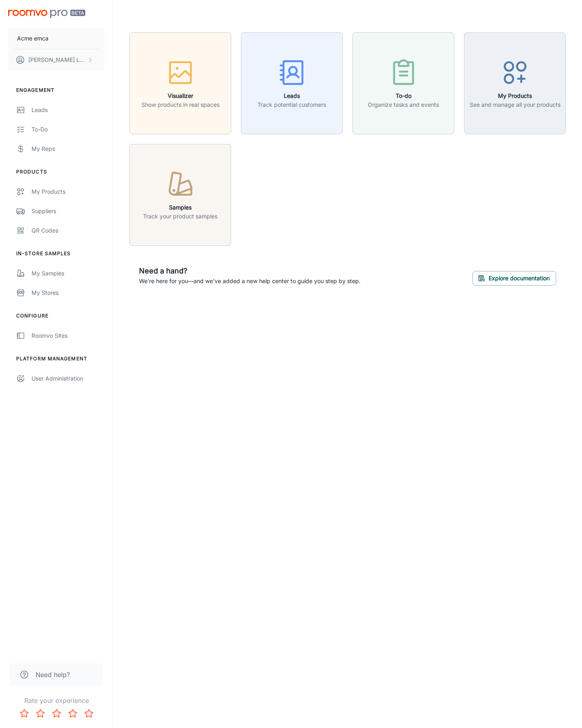 This screenshot has width=582, height=728. Describe the element at coordinates (181, 216) in the screenshot. I see `p: Track your product samples` at that location.